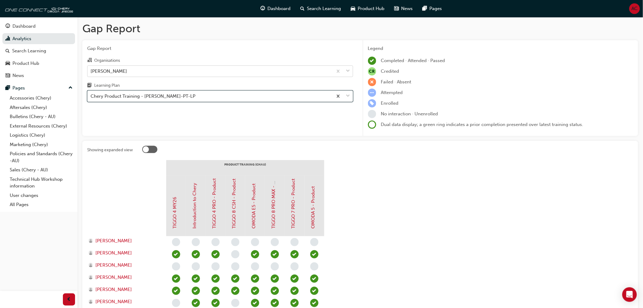 The width and height of the screenshot is (643, 308). Describe the element at coordinates (38, 9) in the screenshot. I see `a: oneconnect` at that location.